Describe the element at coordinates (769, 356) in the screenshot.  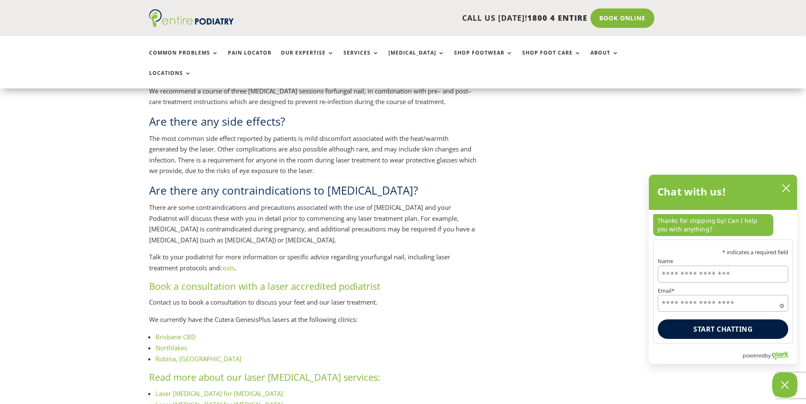
I see `a: Powered by Olark` at that location.